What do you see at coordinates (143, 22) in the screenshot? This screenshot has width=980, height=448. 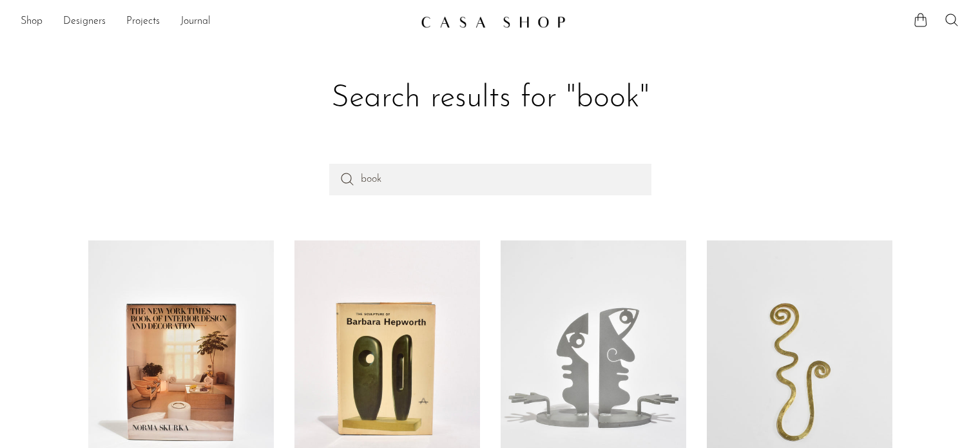 I see `a: Projects` at bounding box center [143, 22].